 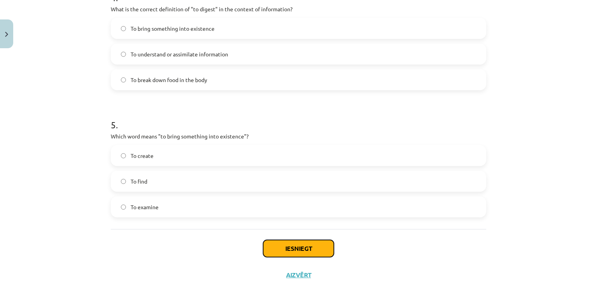 What do you see at coordinates (142, 155) in the screenshot?
I see `span: To create` at bounding box center [142, 155].